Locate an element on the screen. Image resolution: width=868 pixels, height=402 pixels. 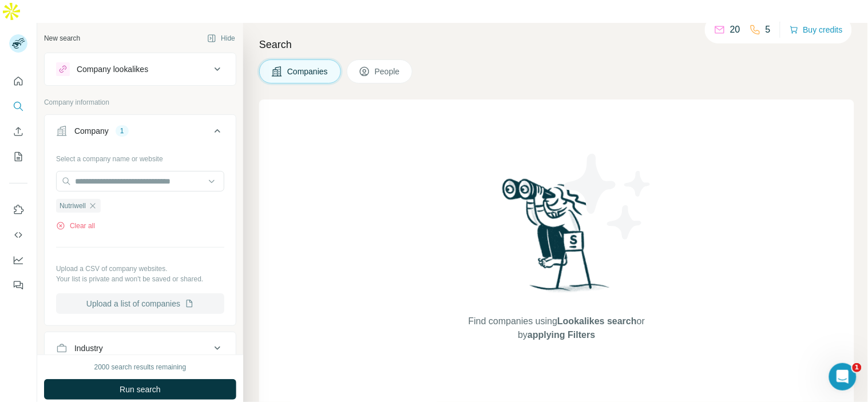
span: Lookalikes search is located at coordinates (597, 321).